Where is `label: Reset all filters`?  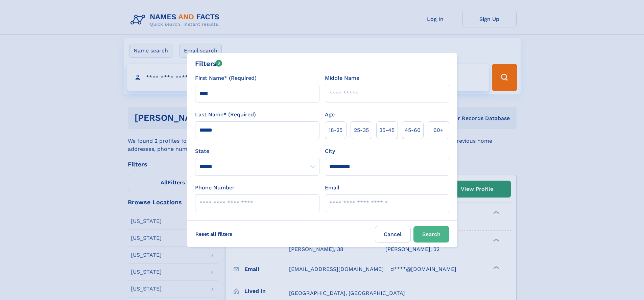
label: Reset all filters is located at coordinates (213, 234).